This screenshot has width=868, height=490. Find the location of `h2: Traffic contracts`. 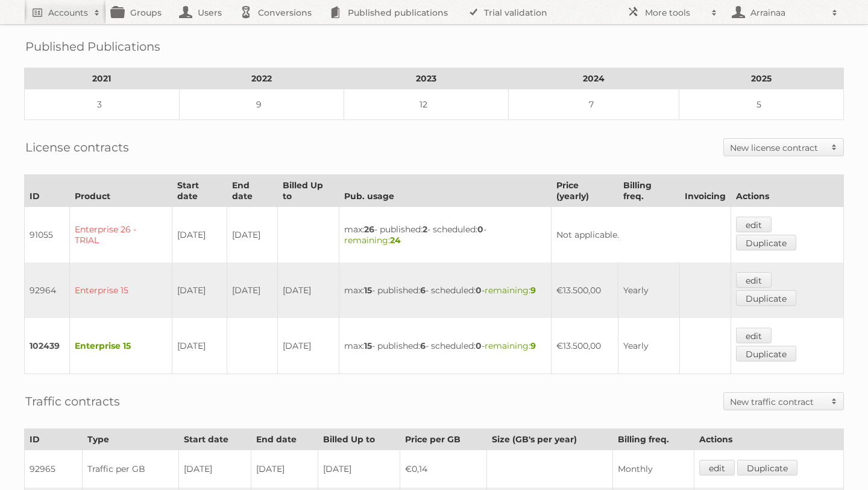

h2: Traffic contracts is located at coordinates (72, 401).